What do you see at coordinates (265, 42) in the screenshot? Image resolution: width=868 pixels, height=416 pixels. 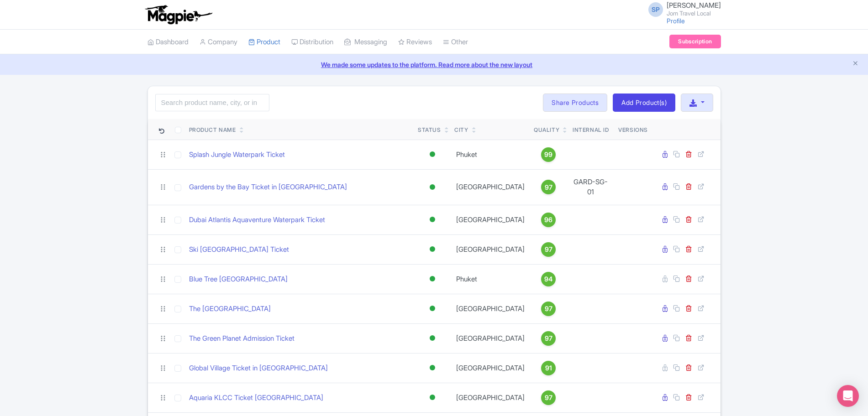 I see `a: Product` at bounding box center [265, 42].